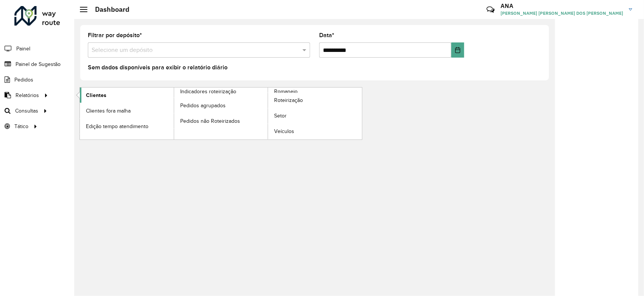  Describe the element at coordinates (221, 121) in the screenshot. I see `a: Pedidos não Roteirizados` at that location.